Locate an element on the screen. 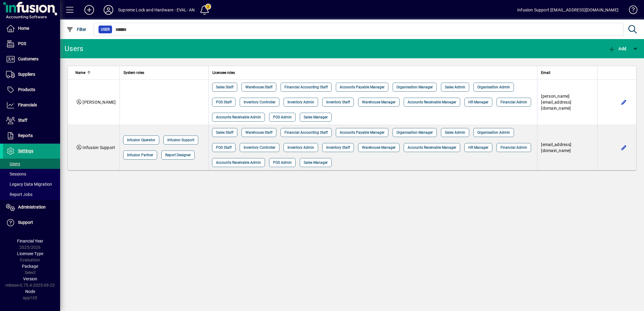 This screenshot has width=644, height=311. span: Sessions is located at coordinates (16, 174).